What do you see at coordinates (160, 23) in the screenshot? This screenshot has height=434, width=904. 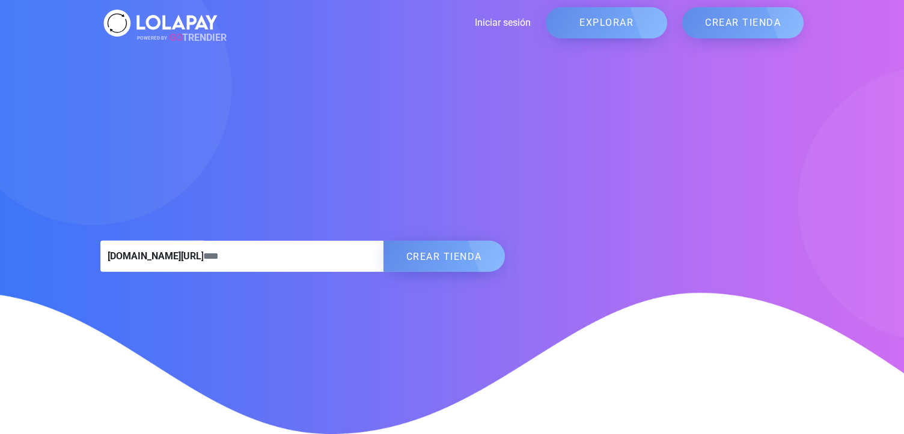 I see `img: logo_white.svg` at bounding box center [160, 23].